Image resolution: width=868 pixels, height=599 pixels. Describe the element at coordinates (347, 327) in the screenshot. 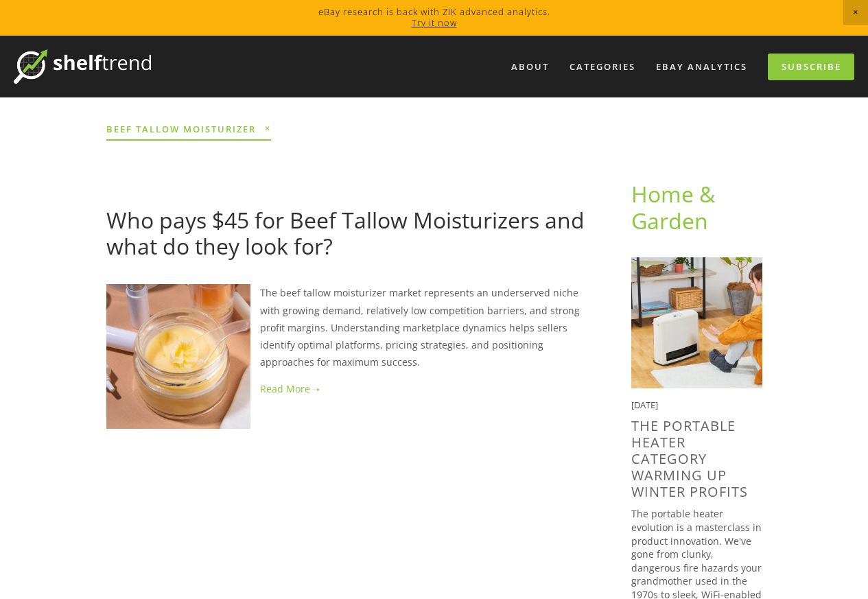

I see `p: The beef tallow moisturizer market represents an underserved niche with growing demand, relativel...` at that location.